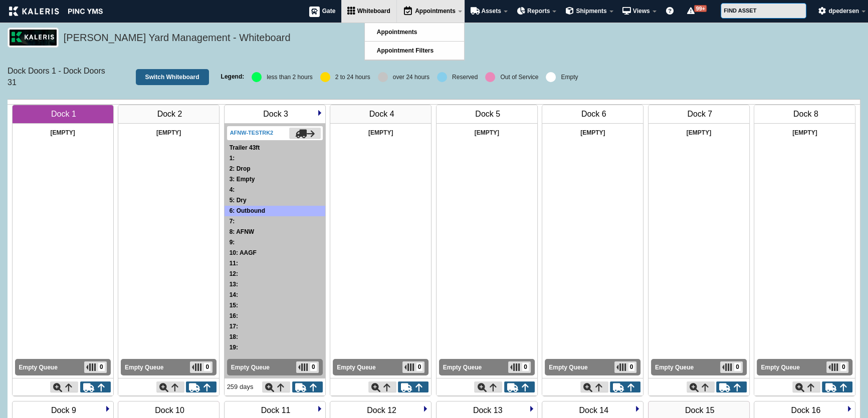  I want to click on span: 2: Drop, so click(240, 168).